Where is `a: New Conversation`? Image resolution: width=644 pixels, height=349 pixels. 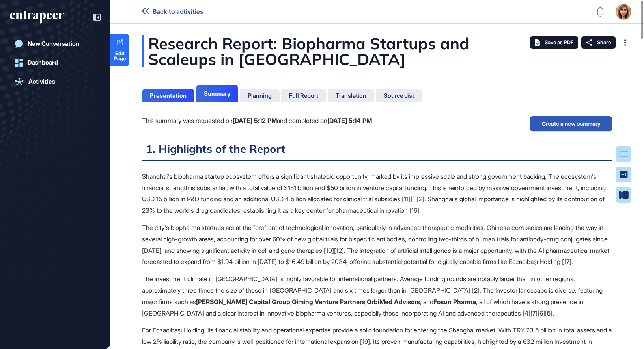
a: New Conversation is located at coordinates (55, 44).